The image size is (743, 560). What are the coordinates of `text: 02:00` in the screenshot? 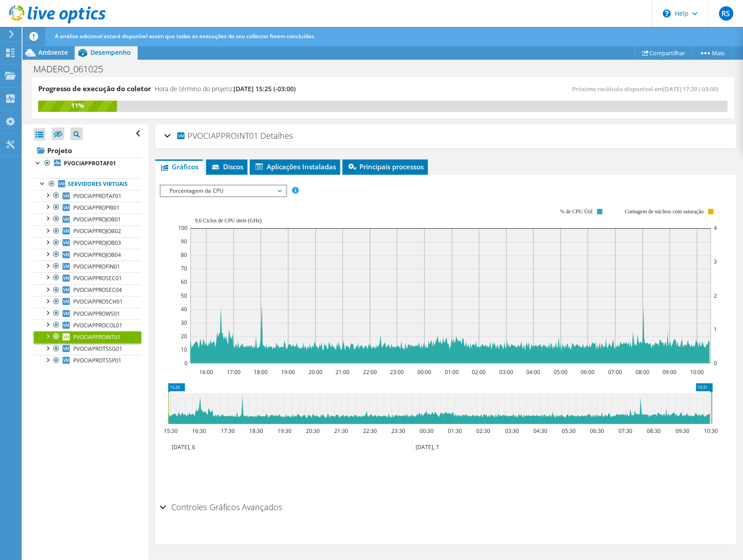 It's located at (478, 372).